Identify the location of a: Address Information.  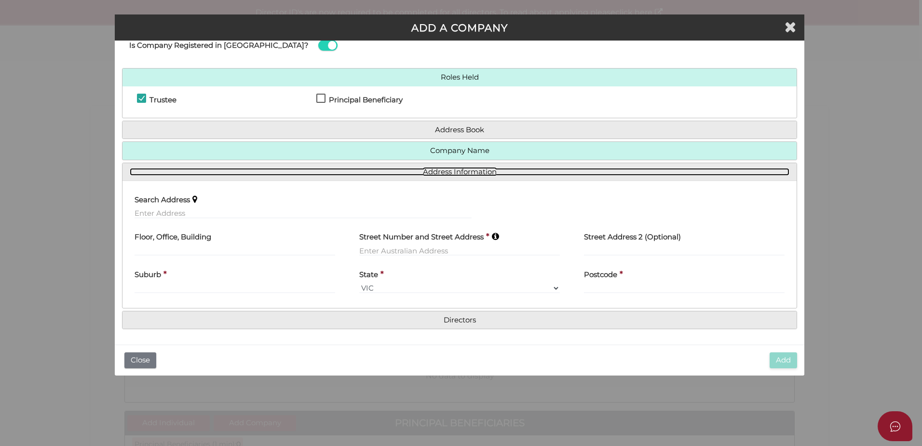
(460, 172).